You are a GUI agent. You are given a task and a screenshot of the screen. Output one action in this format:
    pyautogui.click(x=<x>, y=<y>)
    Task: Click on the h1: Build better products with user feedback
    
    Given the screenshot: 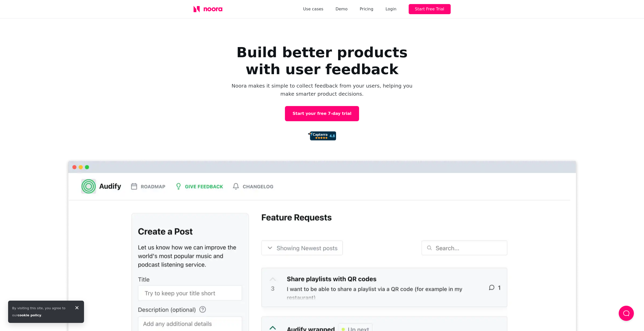 What is the action you would take?
    pyautogui.click(x=322, y=61)
    